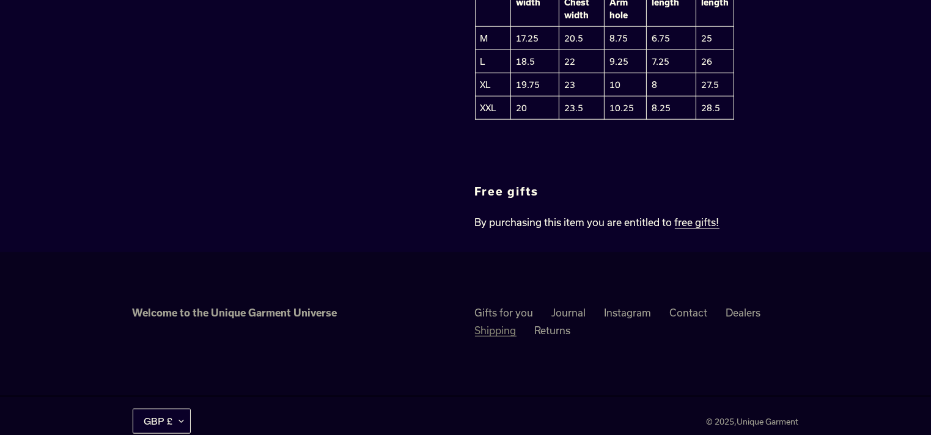  What do you see at coordinates (535, 85) in the screenshot?
I see `td: 19.75` at bounding box center [535, 85].